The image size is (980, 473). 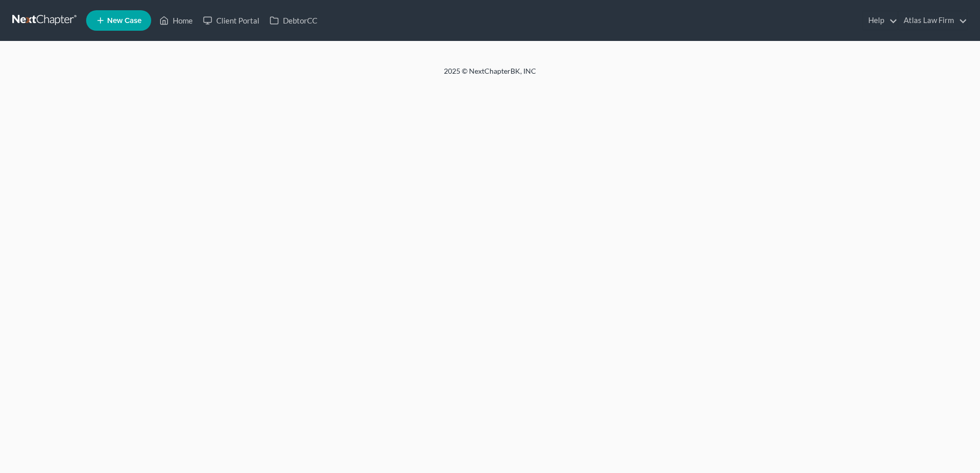 What do you see at coordinates (490, 75) in the screenshot?
I see `div: 2025 © NextChapterBK, INC` at bounding box center [490, 75].